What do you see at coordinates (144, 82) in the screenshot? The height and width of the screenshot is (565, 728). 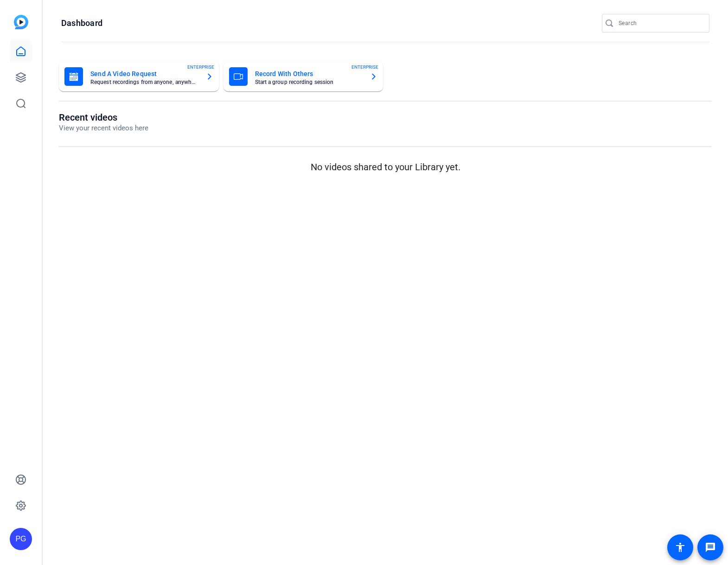 I see `mat-card-subtitle: Request recordings from anyone, anywhere` at bounding box center [144, 82].